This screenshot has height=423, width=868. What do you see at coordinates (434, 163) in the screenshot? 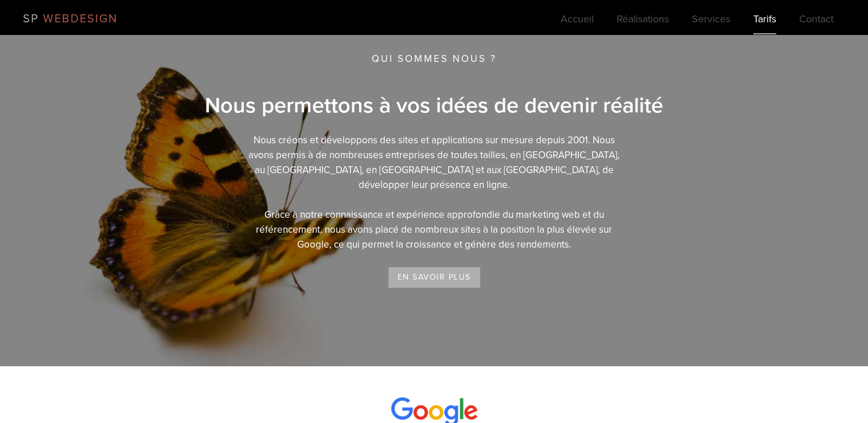
I see `p: Nous créons et développons des sites et applications sur mesure depuis 2001. Nous avons permis à ...` at bounding box center [434, 163].